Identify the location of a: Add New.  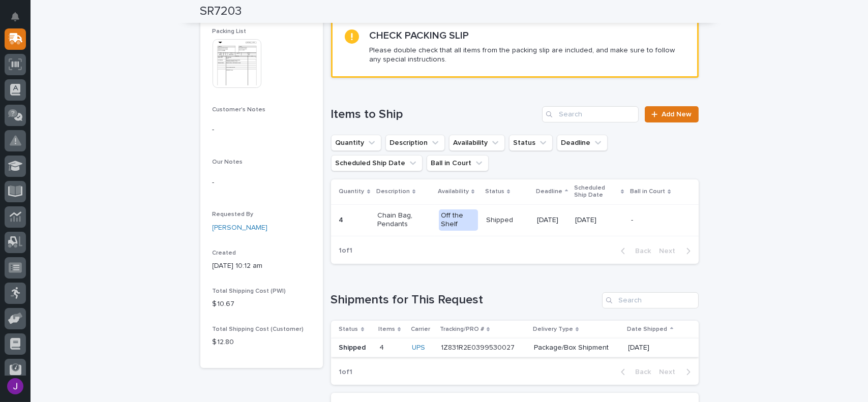
(671, 114).